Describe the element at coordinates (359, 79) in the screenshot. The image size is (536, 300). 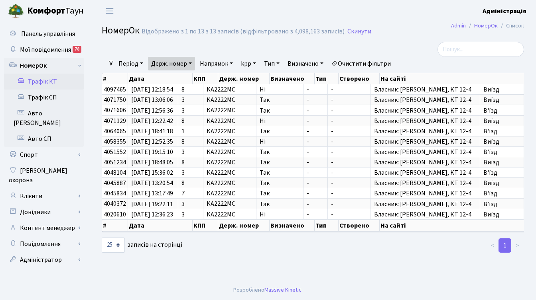
I see `th: Створено` at that location.